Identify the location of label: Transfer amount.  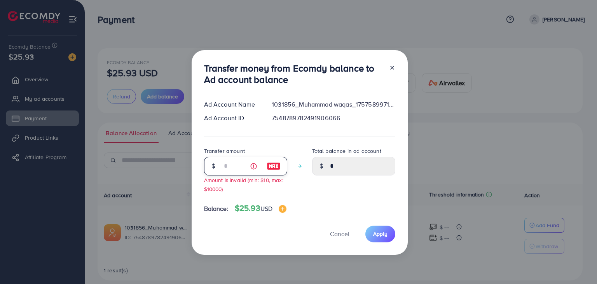
(224, 151).